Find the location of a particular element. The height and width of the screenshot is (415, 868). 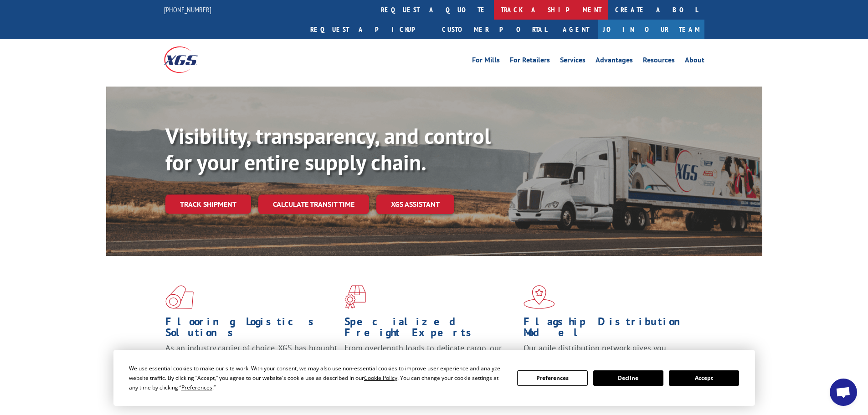

span: Preferences is located at coordinates (197, 387).